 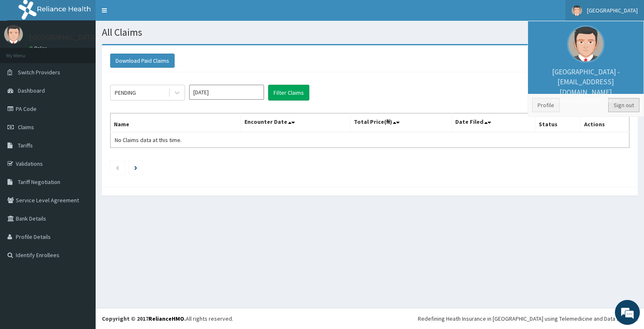 What do you see at coordinates (623, 105) in the screenshot?
I see `a: Sign out` at bounding box center [623, 105].